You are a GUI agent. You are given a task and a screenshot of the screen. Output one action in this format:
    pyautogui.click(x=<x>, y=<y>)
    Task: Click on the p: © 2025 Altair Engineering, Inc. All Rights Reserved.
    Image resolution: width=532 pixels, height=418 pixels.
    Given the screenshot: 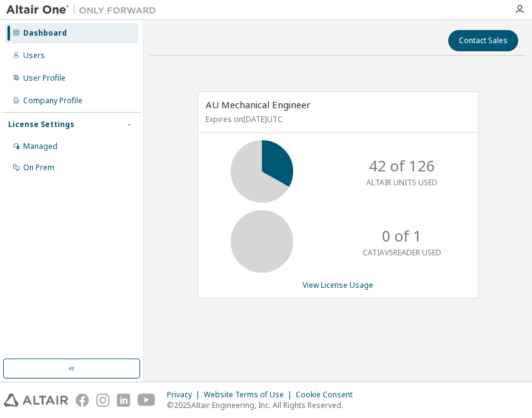 What is the action you would take?
    pyautogui.click(x=263, y=404)
    